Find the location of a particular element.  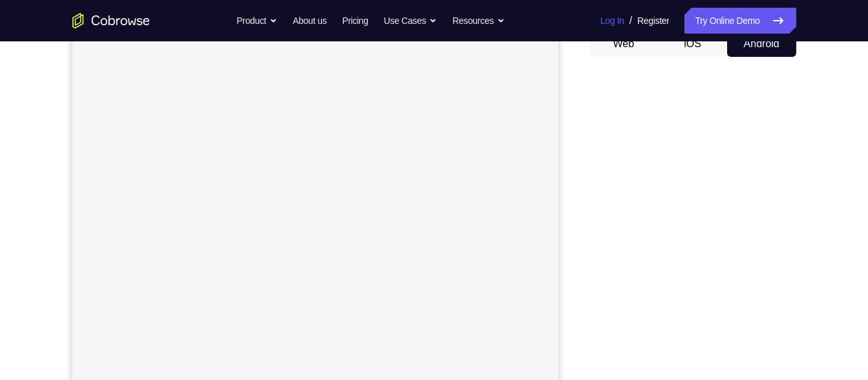

a: Pricing is located at coordinates (355, 21).